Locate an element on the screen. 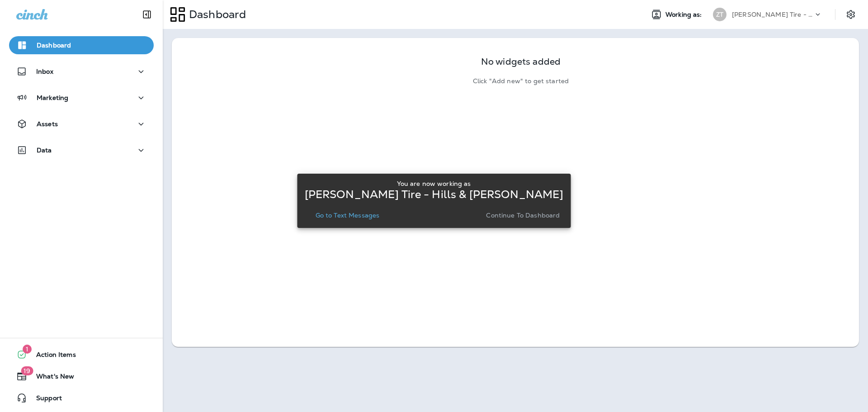  span: 19 is located at coordinates (26, 371).